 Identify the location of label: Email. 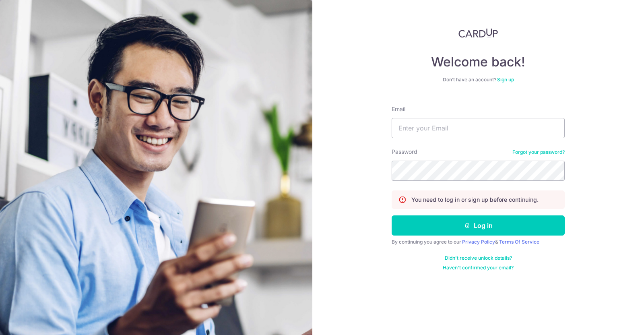
(398, 109).